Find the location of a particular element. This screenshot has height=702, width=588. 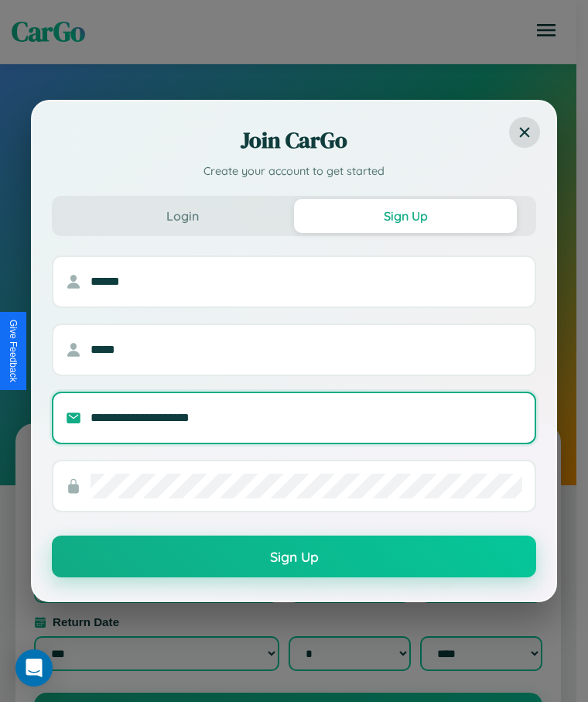

div: Open Intercom Messenger is located at coordinates (34, 668).